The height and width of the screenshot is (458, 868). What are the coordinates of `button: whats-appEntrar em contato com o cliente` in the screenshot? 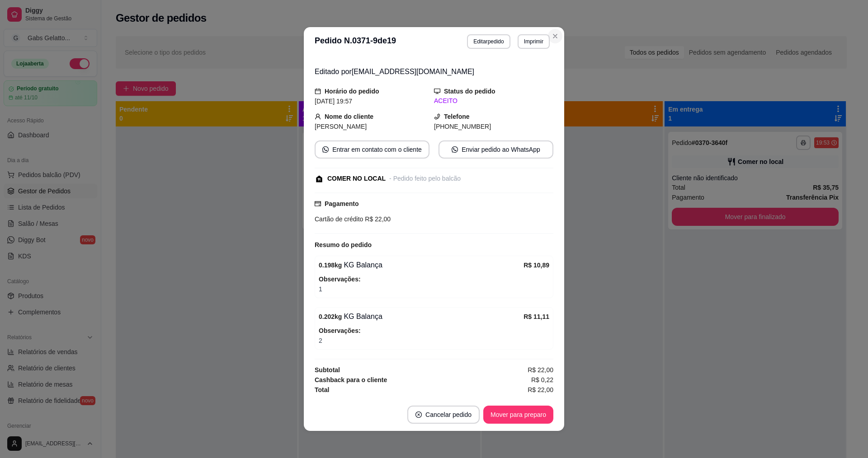 It's located at (372, 150).